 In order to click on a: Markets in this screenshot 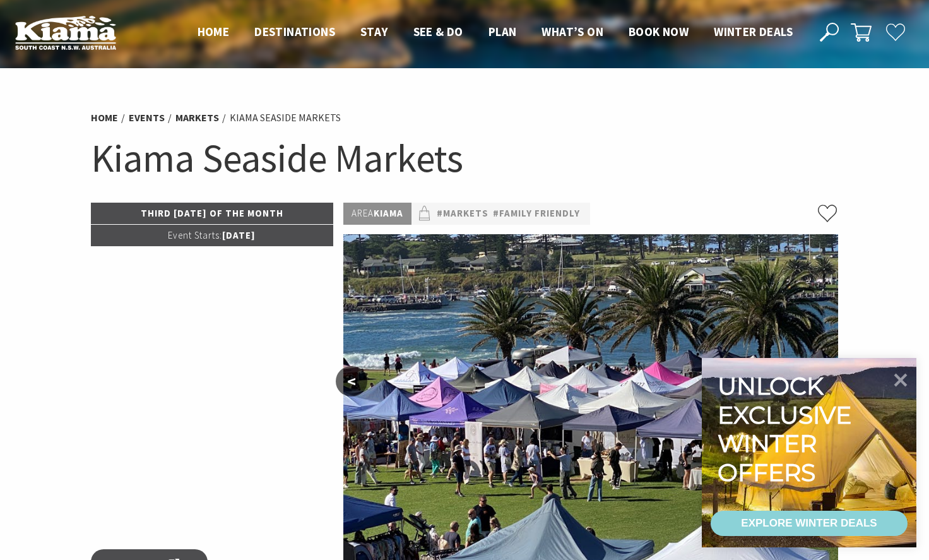, I will do `click(197, 117)`.